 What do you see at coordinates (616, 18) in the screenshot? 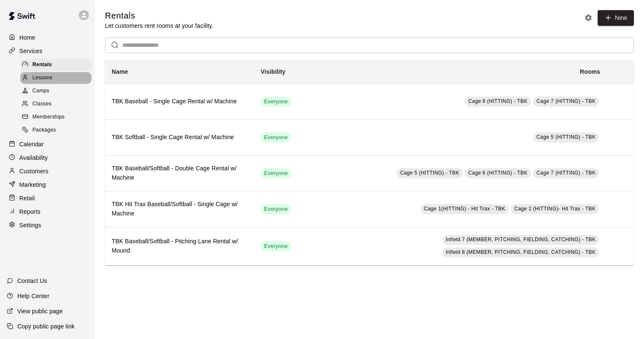
I see `a: New` at bounding box center [616, 18].